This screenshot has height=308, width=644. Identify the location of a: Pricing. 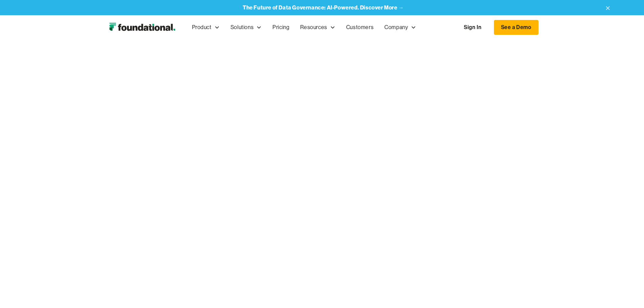
(281, 28).